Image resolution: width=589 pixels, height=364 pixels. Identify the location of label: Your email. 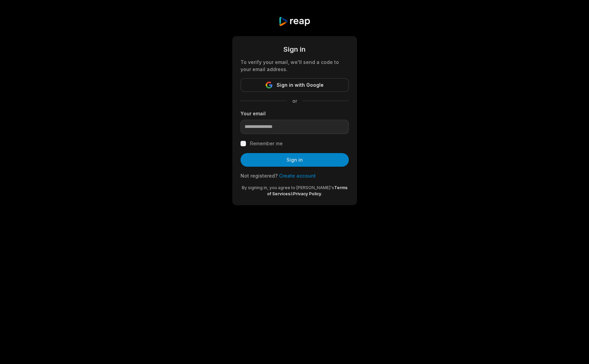
(294, 113).